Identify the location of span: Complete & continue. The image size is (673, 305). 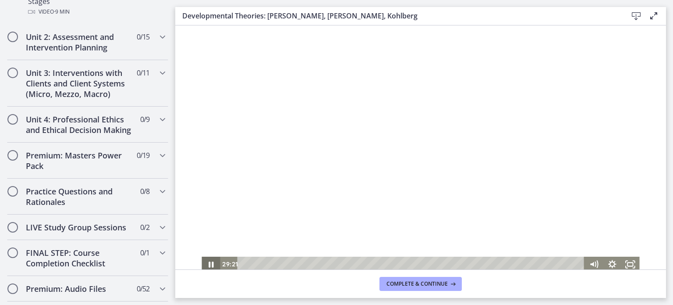
(417, 284).